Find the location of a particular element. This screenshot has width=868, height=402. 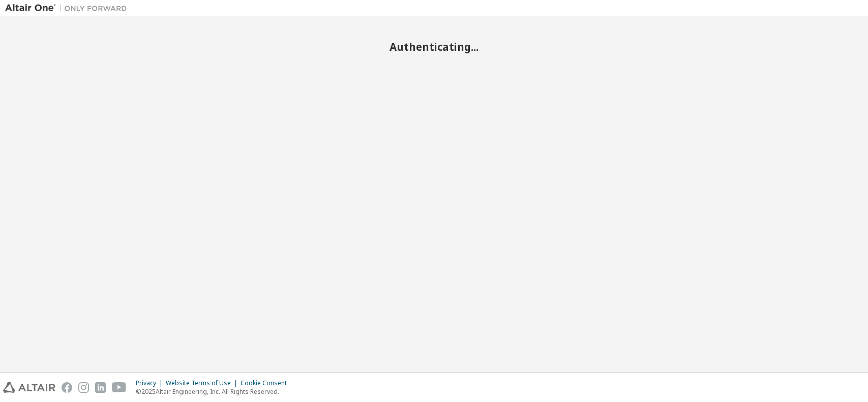

img: altair_logo.svg is located at coordinates (29, 388).